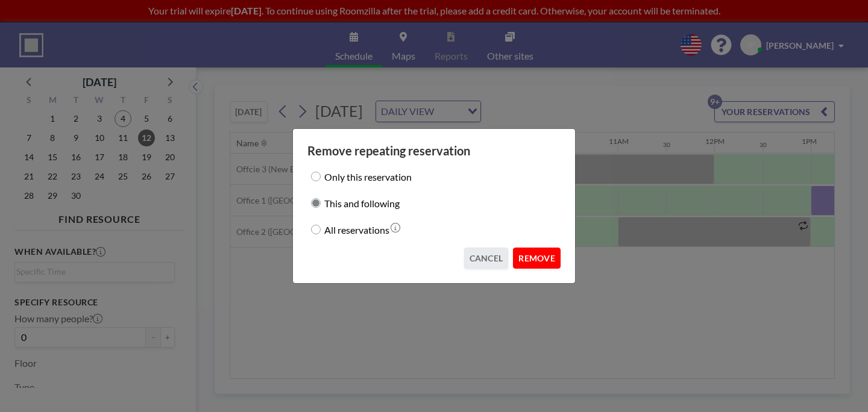 The image size is (868, 412). Describe the element at coordinates (368, 177) in the screenshot. I see `label: Only this reservation` at that location.